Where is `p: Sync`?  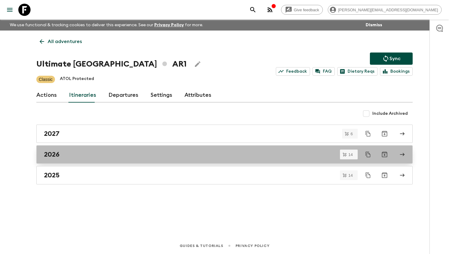 p: Sync is located at coordinates (395, 59).